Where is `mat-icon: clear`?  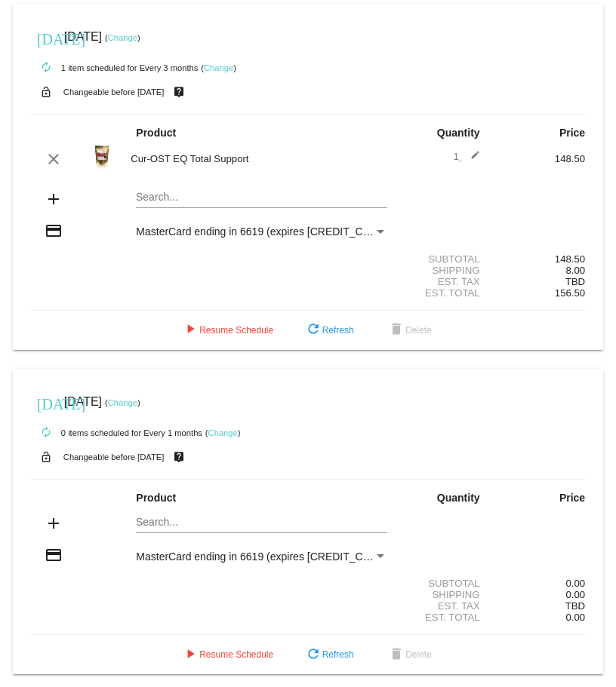 mat-icon: clear is located at coordinates (54, 159).